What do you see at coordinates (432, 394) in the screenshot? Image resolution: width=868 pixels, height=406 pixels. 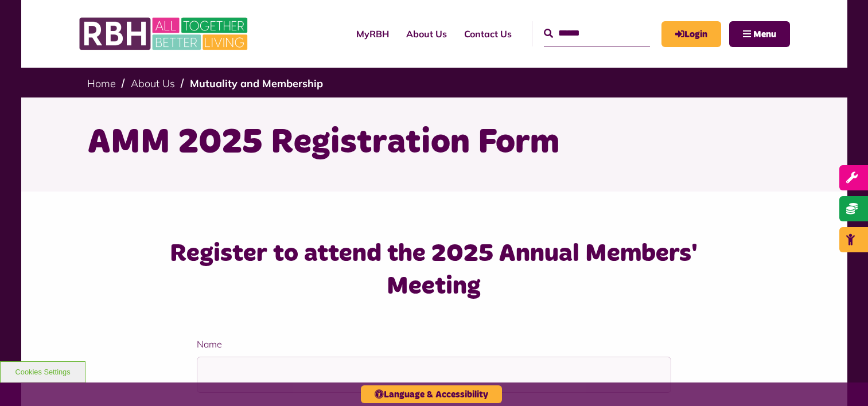 I see `button: Language & Accessibility` at bounding box center [432, 394].